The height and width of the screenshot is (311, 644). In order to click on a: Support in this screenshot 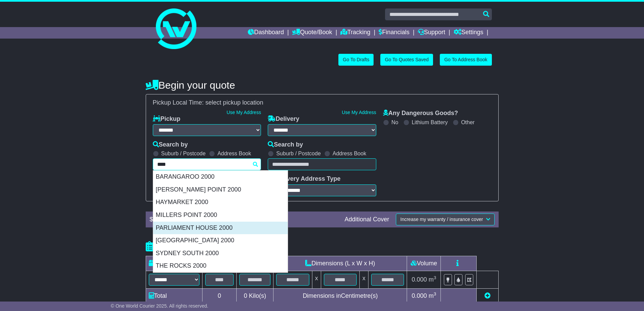, I will do `click(432, 33)`.